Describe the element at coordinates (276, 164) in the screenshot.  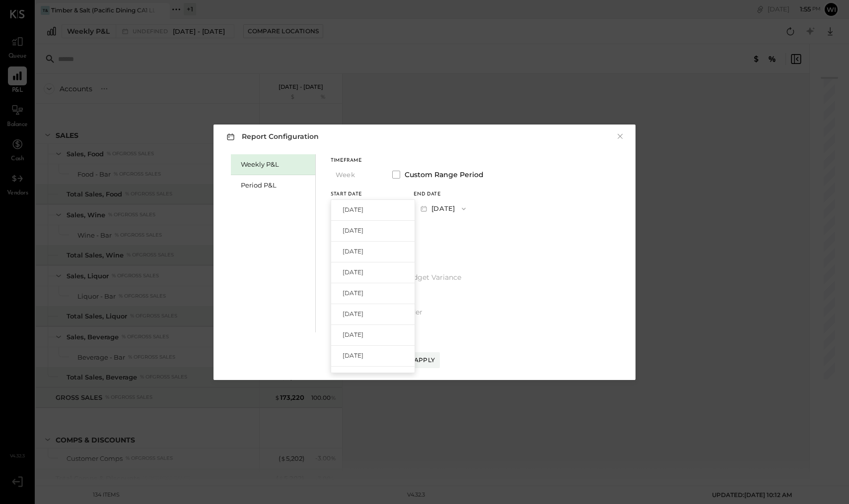
I see `div: Weekly P&L` at that location.